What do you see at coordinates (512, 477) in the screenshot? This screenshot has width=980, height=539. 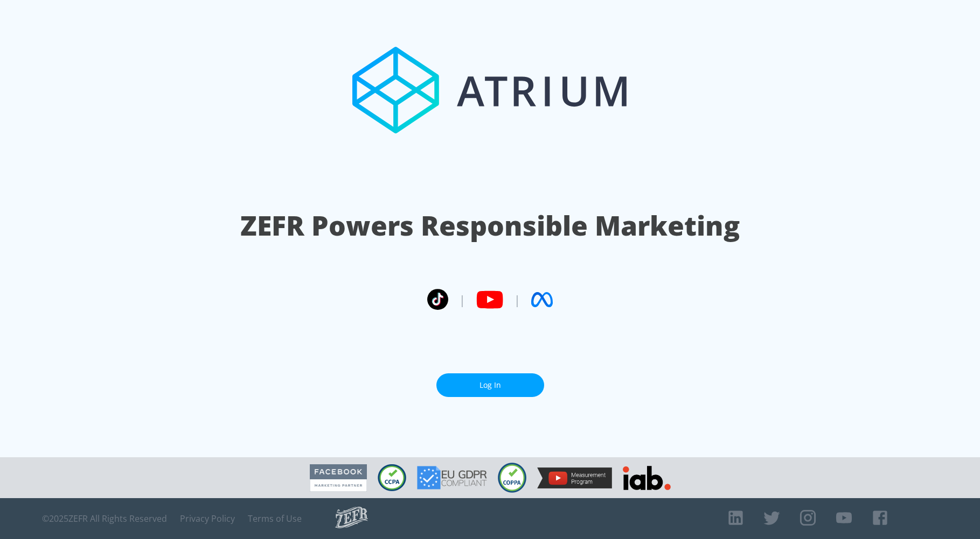 I see `img: COPPA Compliant` at bounding box center [512, 477].